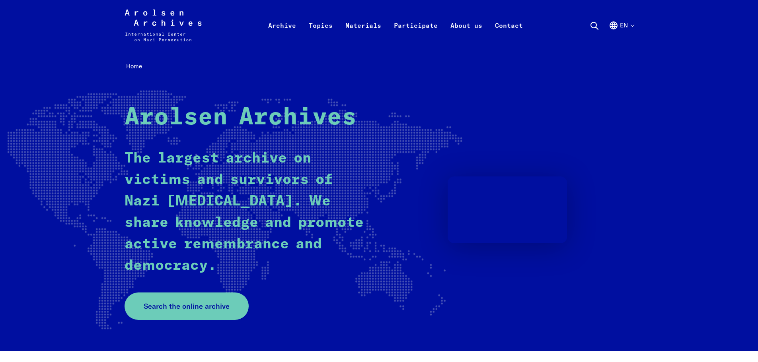  I want to click on a: About us, so click(466, 35).